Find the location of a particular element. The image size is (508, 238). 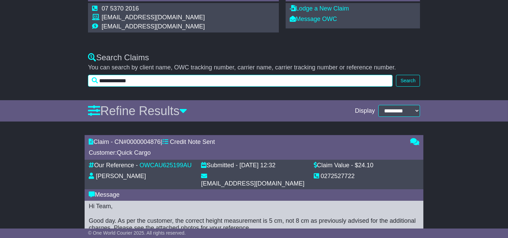

a: OWCAU625199AU is located at coordinates (166, 165).